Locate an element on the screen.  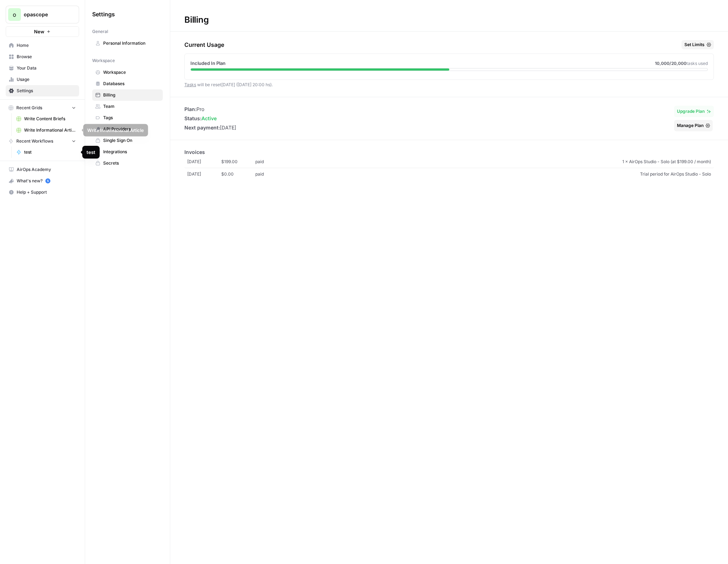
span: Trial period for AirOps Studio - Solo is located at coordinates (500, 174).